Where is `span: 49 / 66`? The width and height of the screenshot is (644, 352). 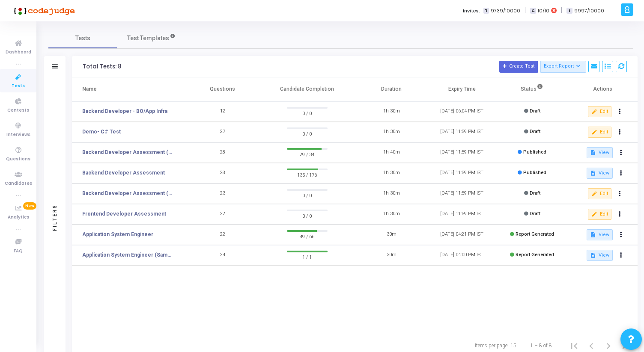 span: 49 / 66 is located at coordinates (307, 236).